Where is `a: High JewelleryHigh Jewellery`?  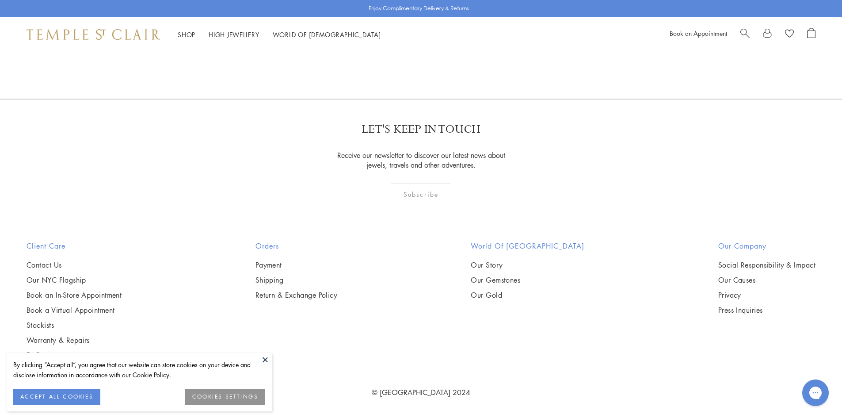 a: High JewelleryHigh Jewellery is located at coordinates (234, 34).